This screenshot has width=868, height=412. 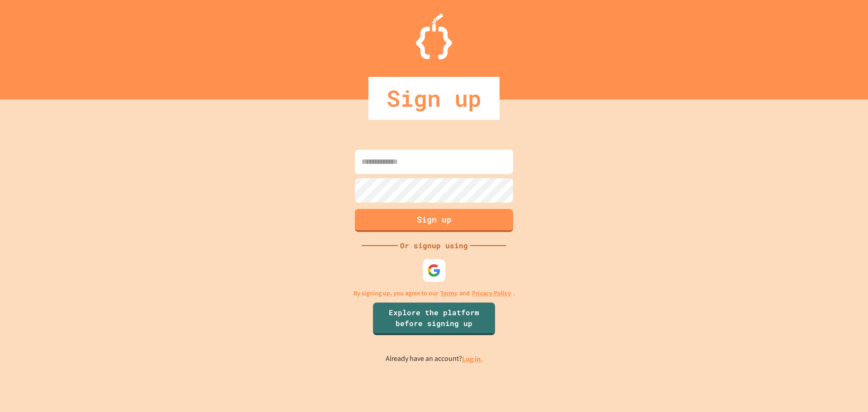 What do you see at coordinates (434, 220) in the screenshot?
I see `button: Sign up` at bounding box center [434, 220].